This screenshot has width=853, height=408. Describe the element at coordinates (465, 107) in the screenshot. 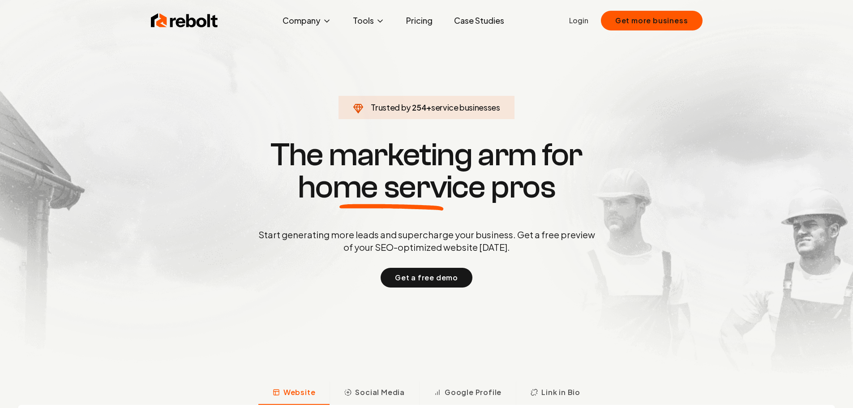

I see `span: service businesses` at that location.